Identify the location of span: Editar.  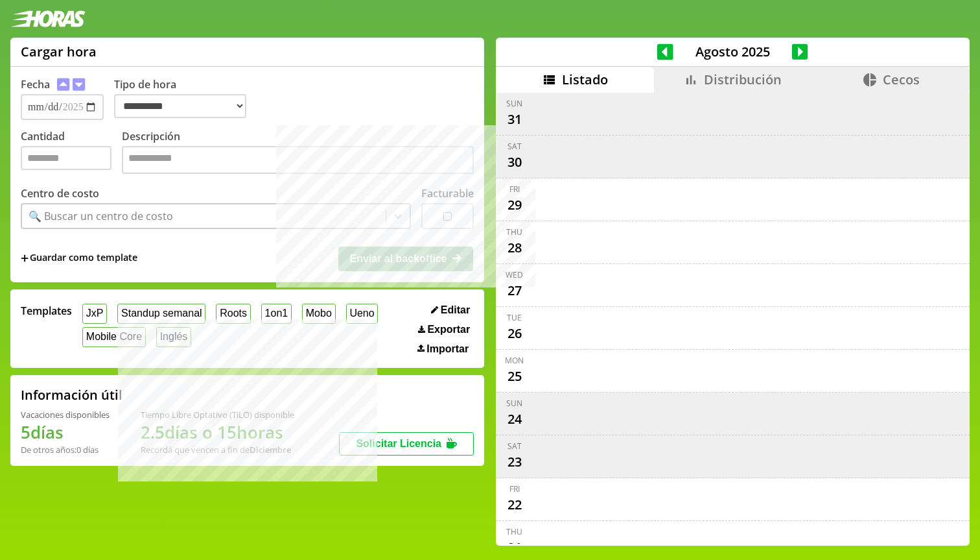
(455, 310).